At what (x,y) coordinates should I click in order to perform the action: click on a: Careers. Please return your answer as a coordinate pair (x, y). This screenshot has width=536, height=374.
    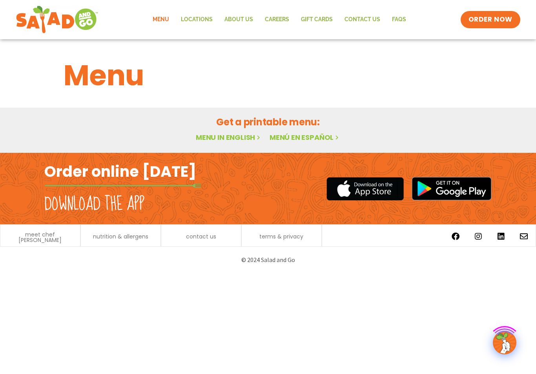
    Looking at the image, I should click on (277, 20).